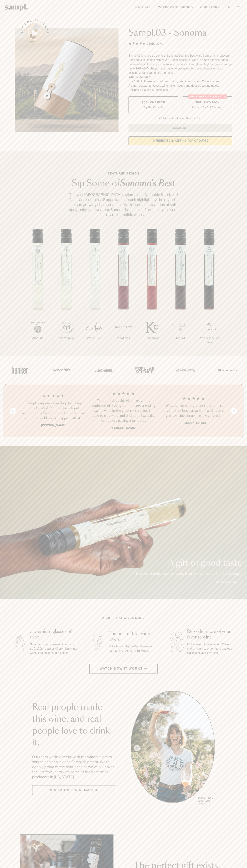 The image size is (247, 868). I want to click on li: 7x - 100ml glasses of small production, premium Sonoma County wines, so click(180, 82).